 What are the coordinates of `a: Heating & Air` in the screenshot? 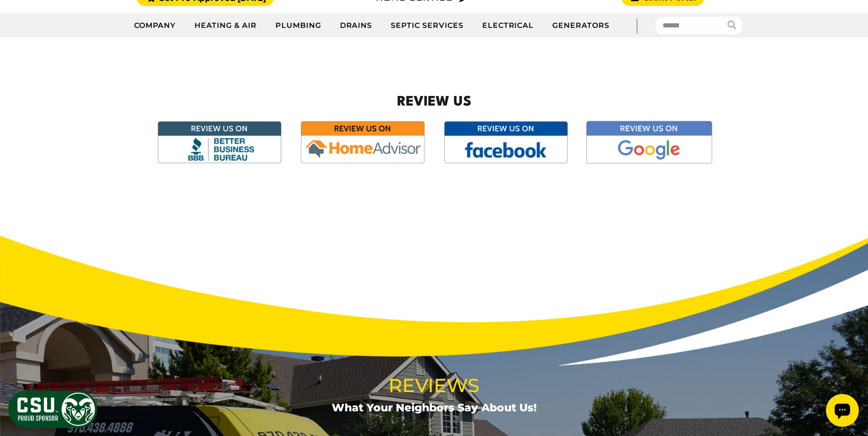 It's located at (226, 25).